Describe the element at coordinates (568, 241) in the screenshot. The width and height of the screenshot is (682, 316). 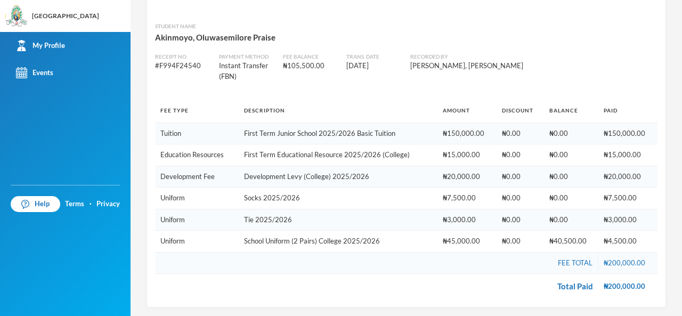
I see `span: ₦40,500.00` at that location.